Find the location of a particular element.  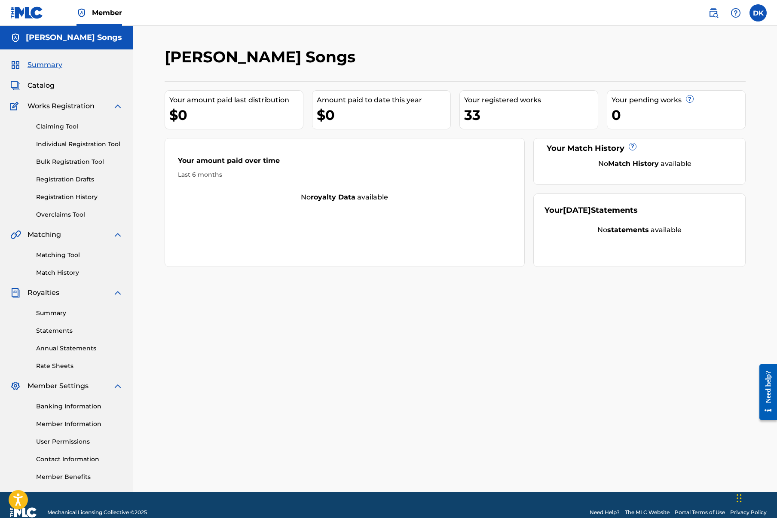

a: Member Benefits is located at coordinates (79, 476).